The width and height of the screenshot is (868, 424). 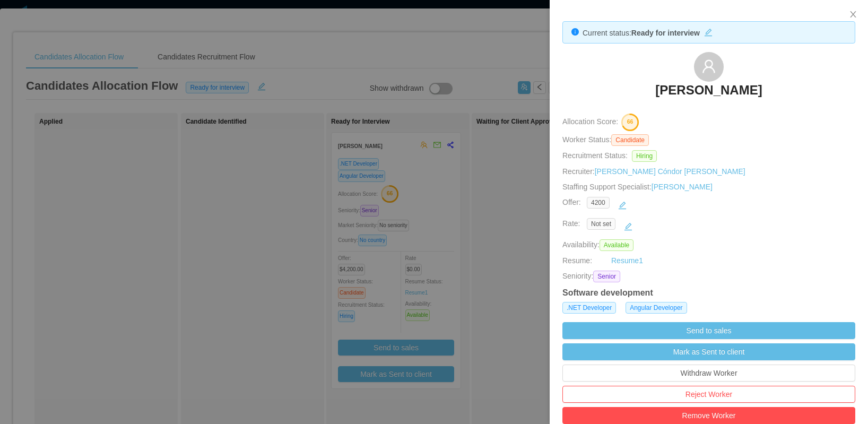 I want to click on span: Availability:, so click(x=600, y=245).